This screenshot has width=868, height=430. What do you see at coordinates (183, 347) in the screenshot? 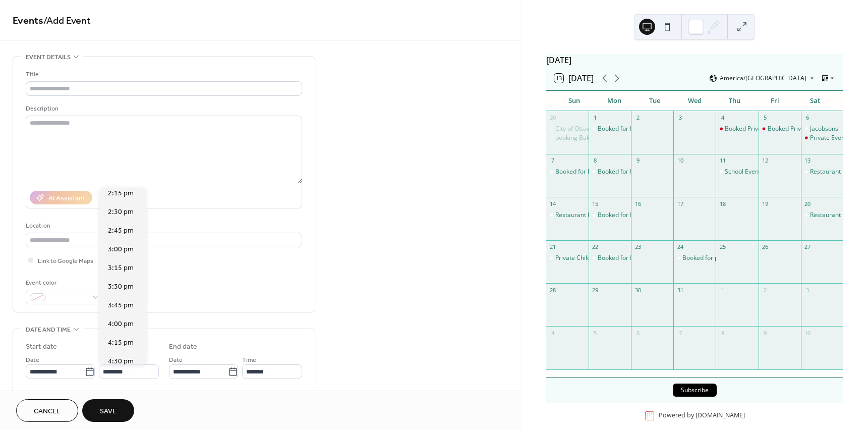
I see `div: End date` at bounding box center [183, 347].